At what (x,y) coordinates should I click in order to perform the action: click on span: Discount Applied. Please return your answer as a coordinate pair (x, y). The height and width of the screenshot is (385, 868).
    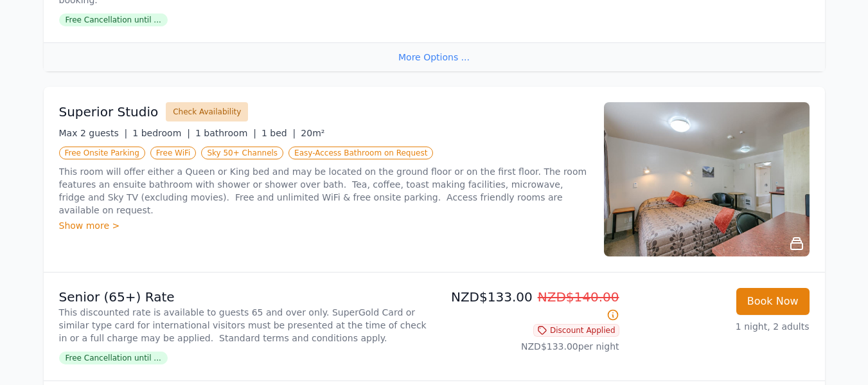
    Looking at the image, I should click on (576, 330).